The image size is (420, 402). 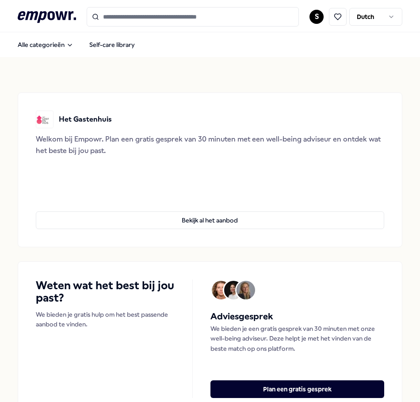 What do you see at coordinates (105, 319) in the screenshot?
I see `p: We bieden je gratis hulp om het best passende aanbod te vinden.` at bounding box center [105, 319].